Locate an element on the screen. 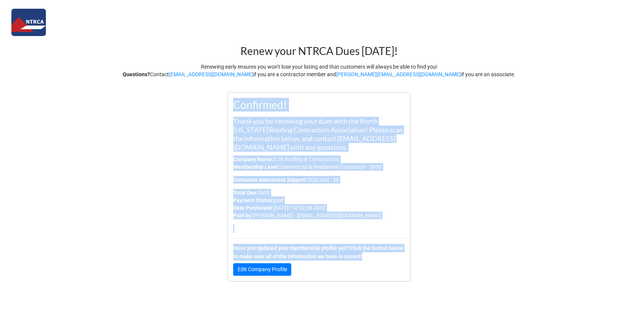 This screenshot has width=638, height=322. b: Have you updated your membership profile yet? Click the button below to make sure all of the info... is located at coordinates (318, 253).